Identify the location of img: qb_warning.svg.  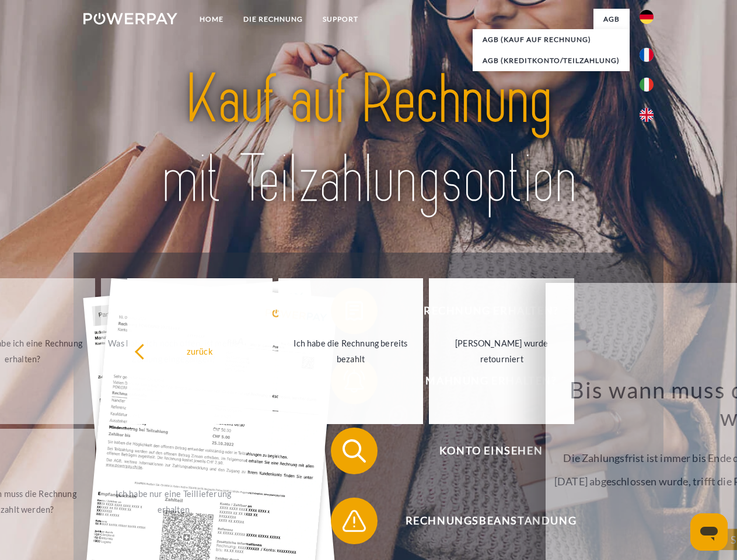
(354, 520).